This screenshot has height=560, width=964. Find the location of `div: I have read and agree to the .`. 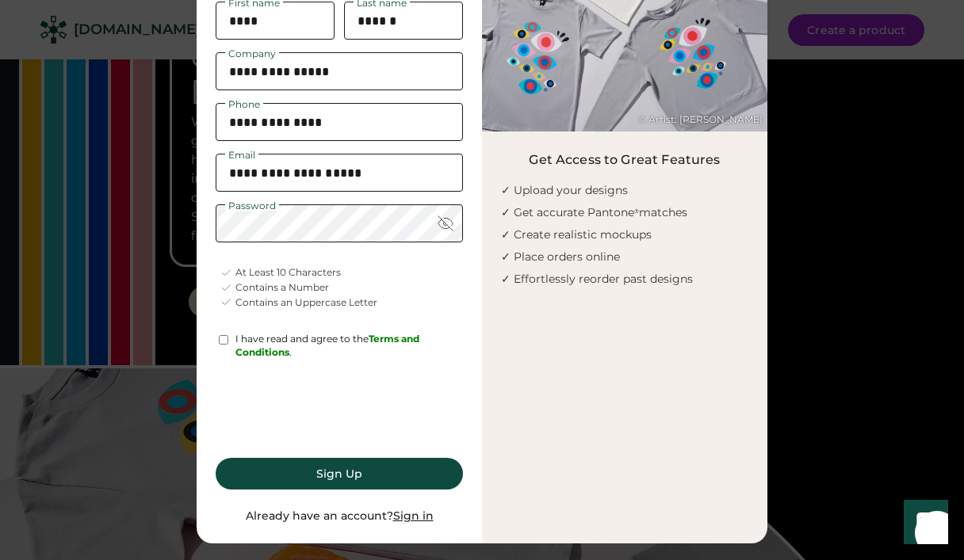

div: I have read and agree to the . is located at coordinates (349, 346).